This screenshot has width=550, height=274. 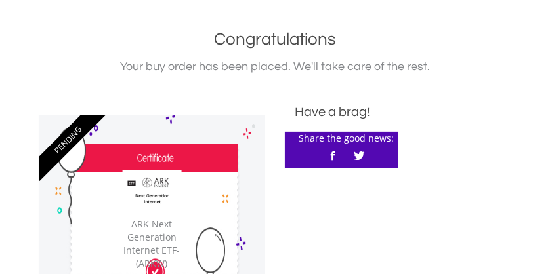 I want to click on div: Your buy order has been placed. We'll take care of the rest., so click(x=275, y=67).